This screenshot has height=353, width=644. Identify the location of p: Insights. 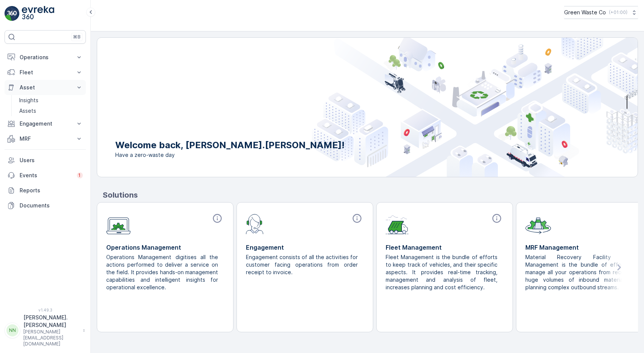
(29, 100).